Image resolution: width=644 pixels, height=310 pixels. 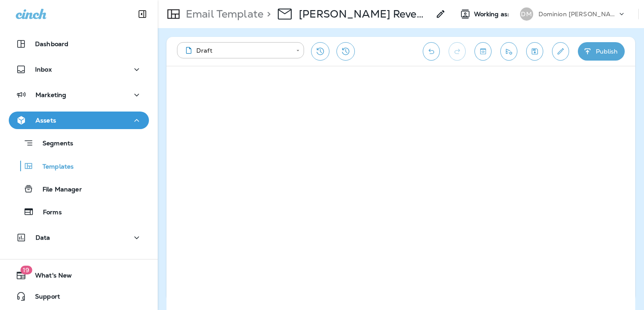 What do you see at coordinates (493, 14) in the screenshot?
I see `span: Working as:` at bounding box center [493, 14].